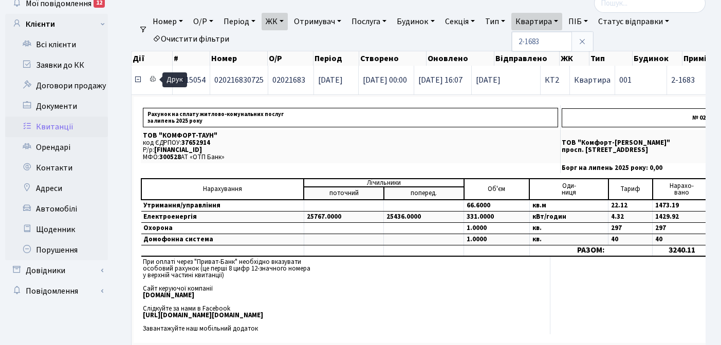 This screenshot has width=721, height=345. I want to click on a: ПІБ, so click(578, 22).